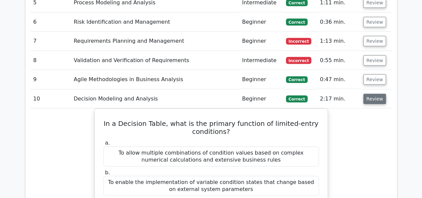  I want to click on td: 1:13 min., so click(339, 41).